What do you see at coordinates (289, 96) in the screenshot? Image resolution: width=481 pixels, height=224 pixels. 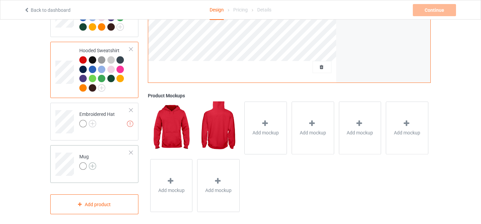 I see `div: Product Mockups` at bounding box center [289, 96].